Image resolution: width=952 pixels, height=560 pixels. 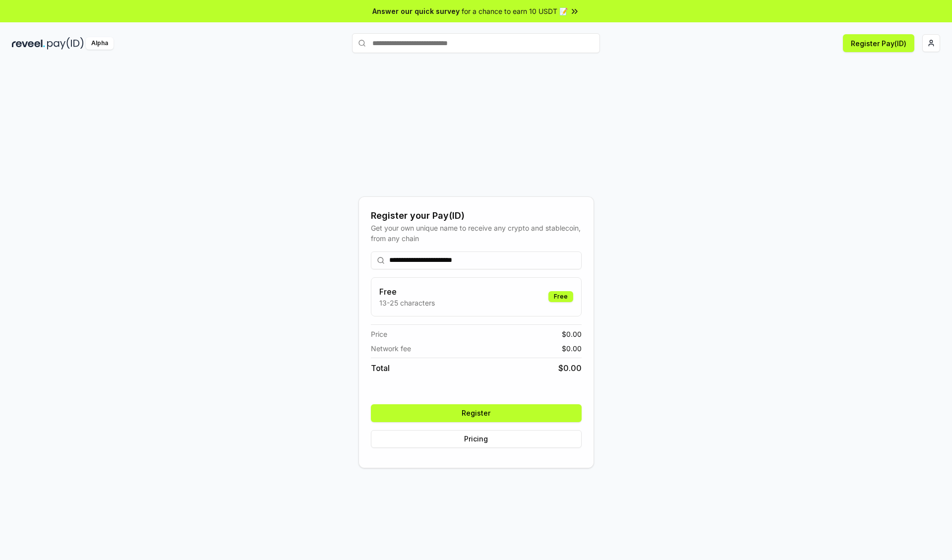 I want to click on img: reveel_dark, so click(x=28, y=43).